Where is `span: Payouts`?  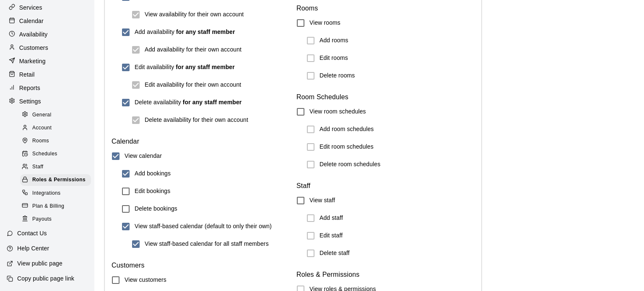
span: Payouts is located at coordinates (42, 220).